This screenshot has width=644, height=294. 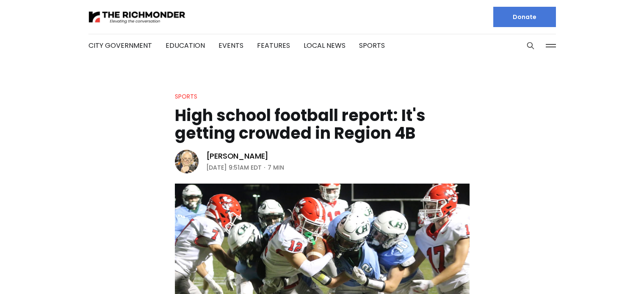 I want to click on a: Features, so click(x=274, y=45).